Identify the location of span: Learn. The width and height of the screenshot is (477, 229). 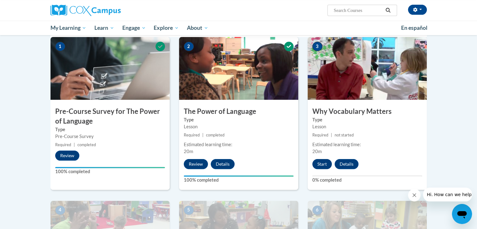
(104, 28).